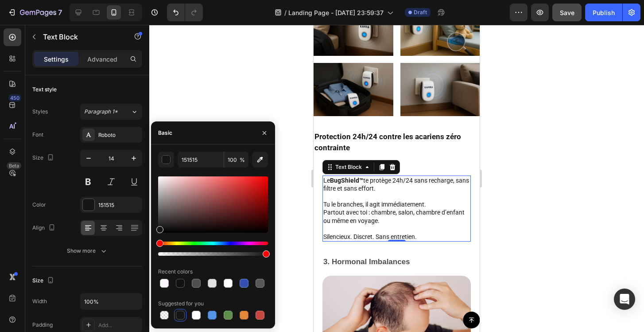  I want to click on span: Save, so click(567, 13).